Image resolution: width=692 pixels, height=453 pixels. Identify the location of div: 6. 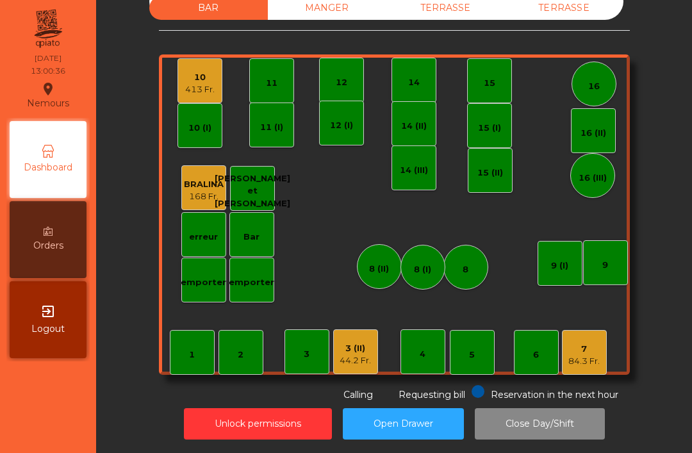
(536, 355).